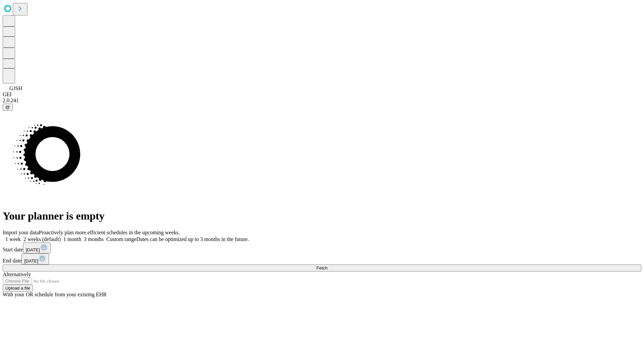 The height and width of the screenshot is (362, 644). I want to click on div: End date, so click(322, 259).